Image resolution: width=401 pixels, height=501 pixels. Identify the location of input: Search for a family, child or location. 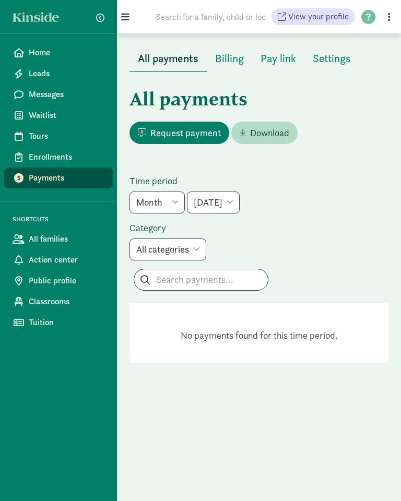
(210, 17).